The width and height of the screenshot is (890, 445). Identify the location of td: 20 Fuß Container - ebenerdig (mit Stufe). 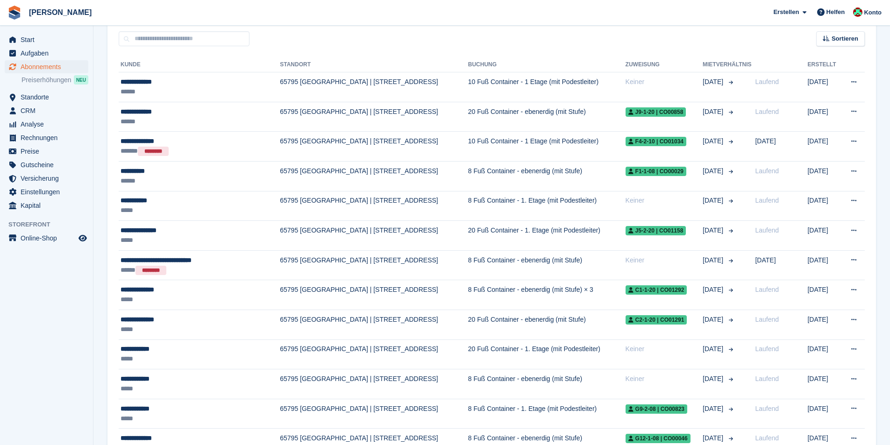
(547, 117).